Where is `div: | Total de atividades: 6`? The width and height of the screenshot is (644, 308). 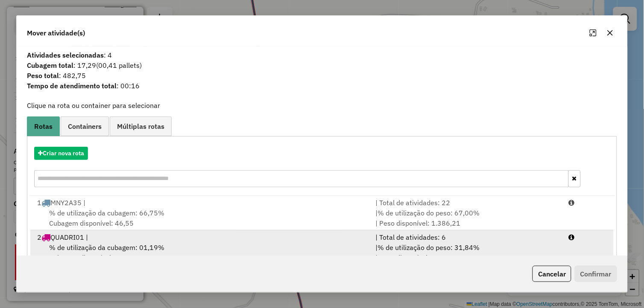
div: | Total de atividades: 6 is located at coordinates (467, 237).